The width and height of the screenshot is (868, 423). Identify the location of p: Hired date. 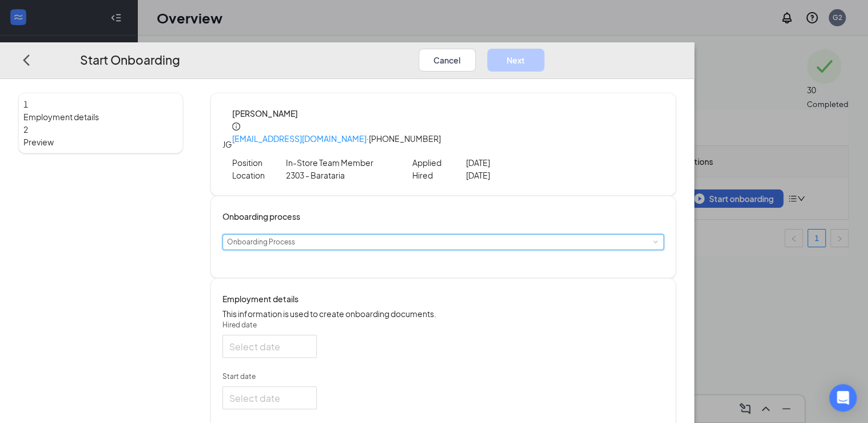
(443, 325).